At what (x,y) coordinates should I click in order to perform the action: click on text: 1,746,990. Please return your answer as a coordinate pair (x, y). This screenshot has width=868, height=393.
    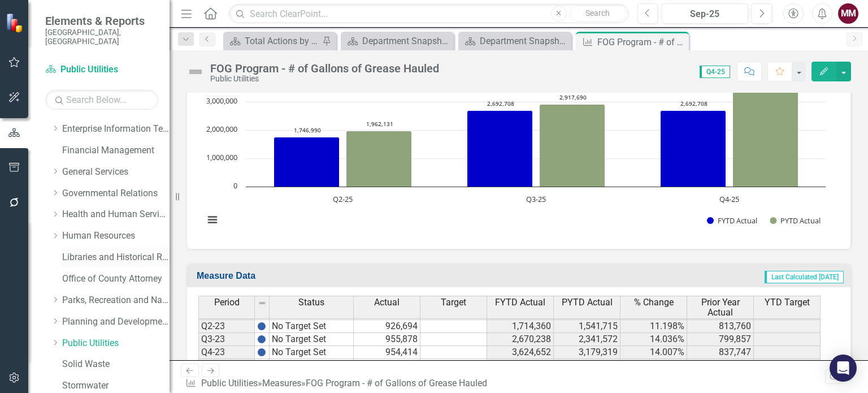
    Looking at the image, I should click on (307, 130).